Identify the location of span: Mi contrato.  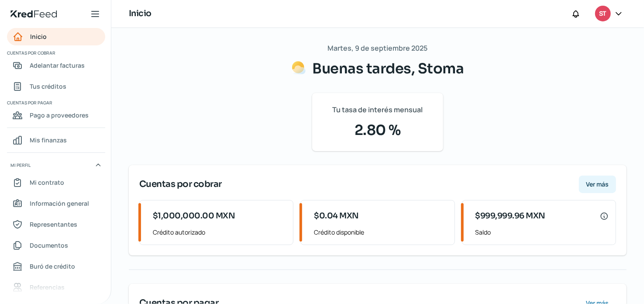
(47, 182).